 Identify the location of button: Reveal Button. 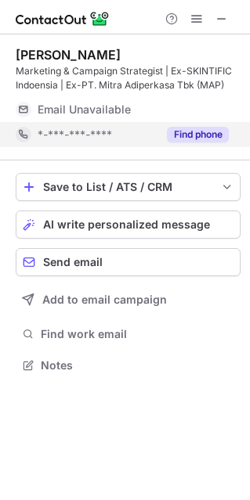
(197, 135).